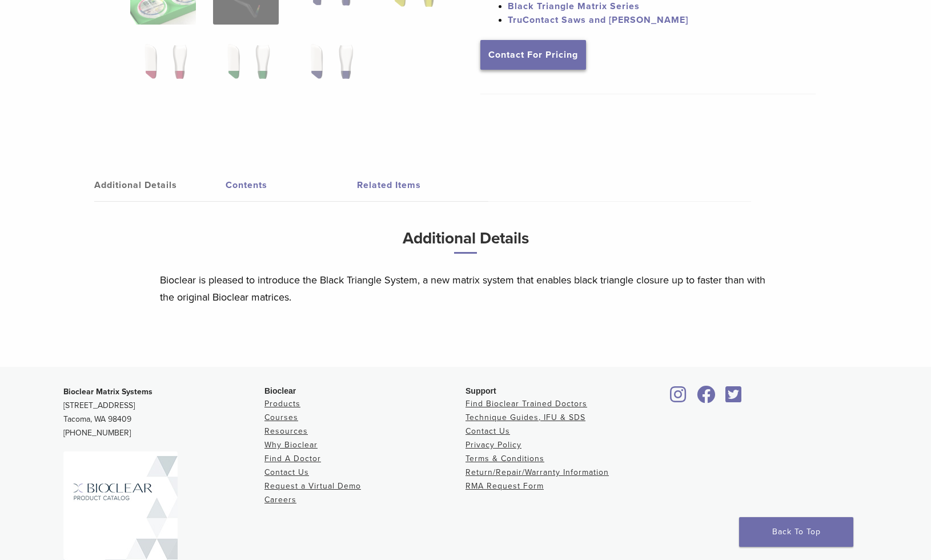 This screenshot has width=931, height=560. What do you see at coordinates (280, 500) in the screenshot?
I see `a: Careers` at bounding box center [280, 500].